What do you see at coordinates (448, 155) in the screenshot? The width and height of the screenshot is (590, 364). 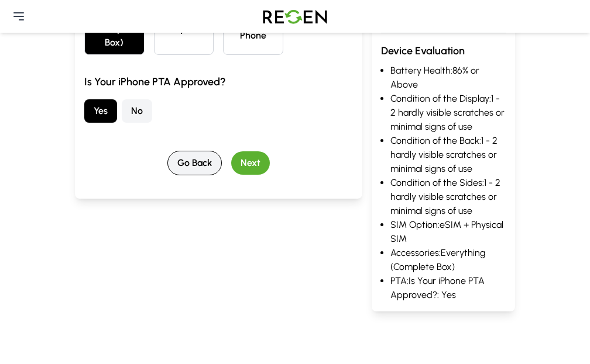 I see `li: Condition of the Back: 1 - 2 hardly visible scratches or minimal signs of use` at bounding box center [448, 155].